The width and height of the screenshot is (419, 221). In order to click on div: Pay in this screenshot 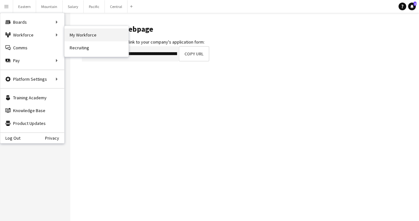, I will do `click(32, 60)`.